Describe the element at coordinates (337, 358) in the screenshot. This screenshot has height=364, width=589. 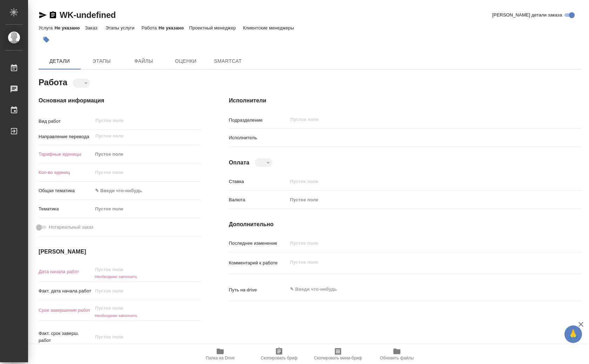
I see `span: Скопировать мини-бриф` at that location.